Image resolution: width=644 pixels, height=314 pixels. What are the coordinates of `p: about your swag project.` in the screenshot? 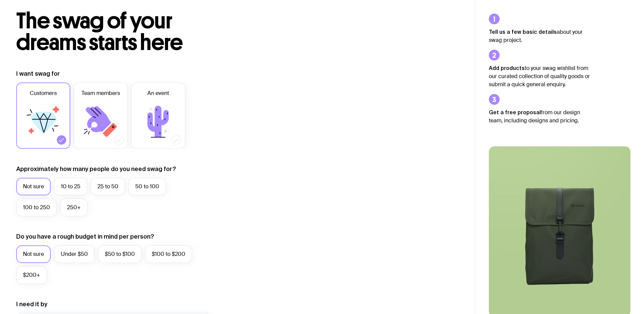 It's located at (540, 36).